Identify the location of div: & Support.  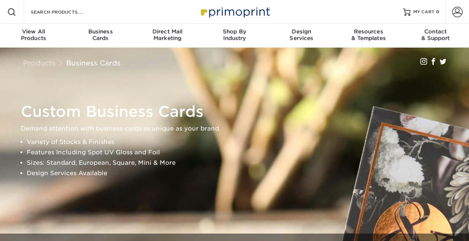
(436, 35).